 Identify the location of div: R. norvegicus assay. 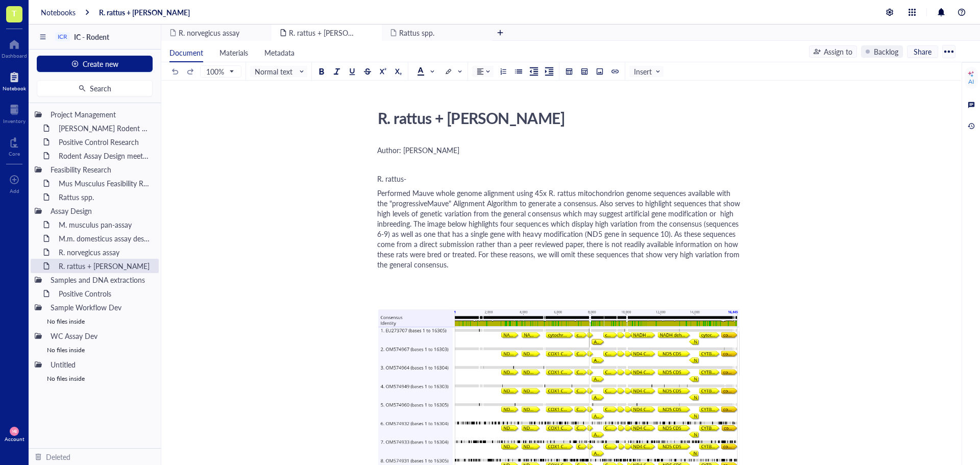
(104, 252).